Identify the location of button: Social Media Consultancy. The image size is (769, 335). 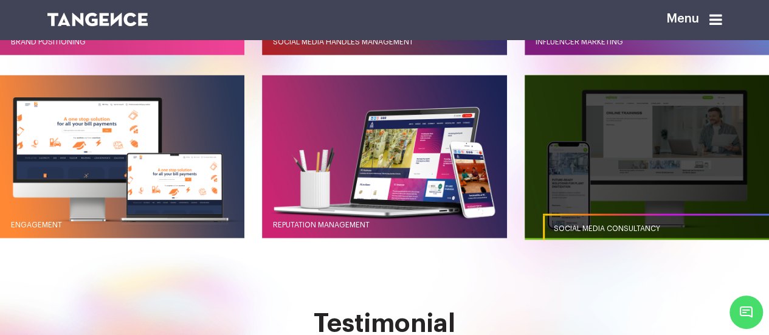
(647, 156).